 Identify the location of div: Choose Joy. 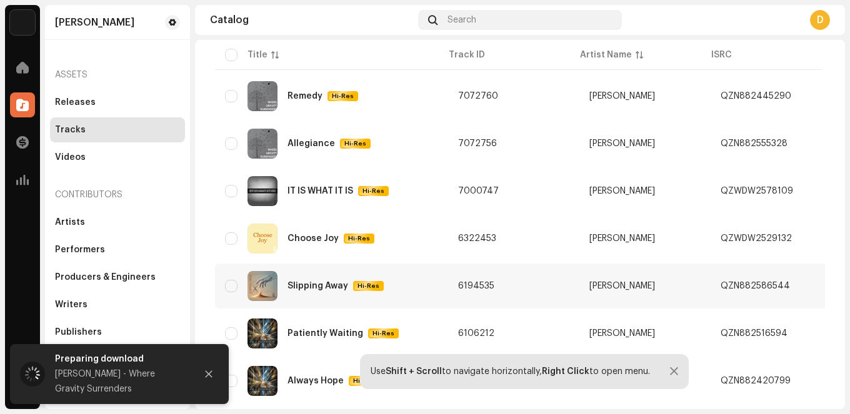
(313, 239).